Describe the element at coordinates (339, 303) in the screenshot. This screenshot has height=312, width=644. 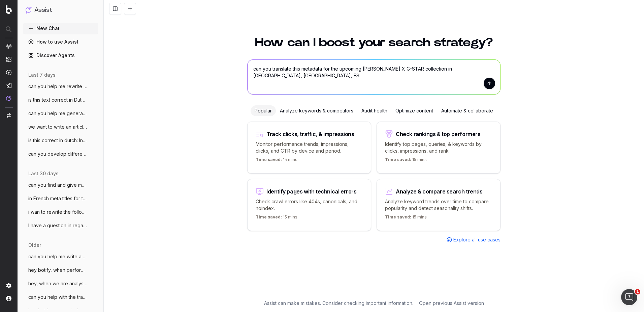
I see `p: Assist can make mistakes. Consider checking important information.` at that location.